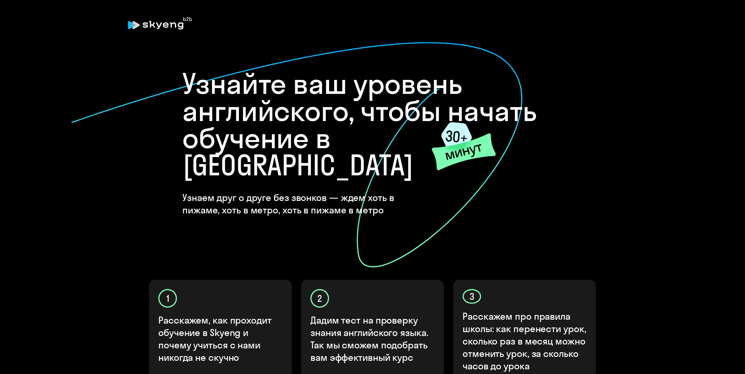 The image size is (745, 374). What do you see at coordinates (168, 298) in the screenshot?
I see `div: 1` at bounding box center [168, 298].